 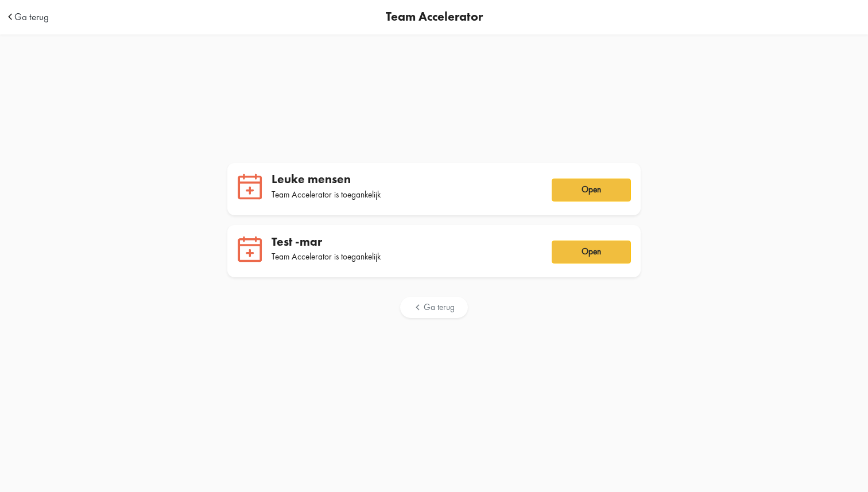 I want to click on div: Leuke mensen, so click(x=404, y=179).